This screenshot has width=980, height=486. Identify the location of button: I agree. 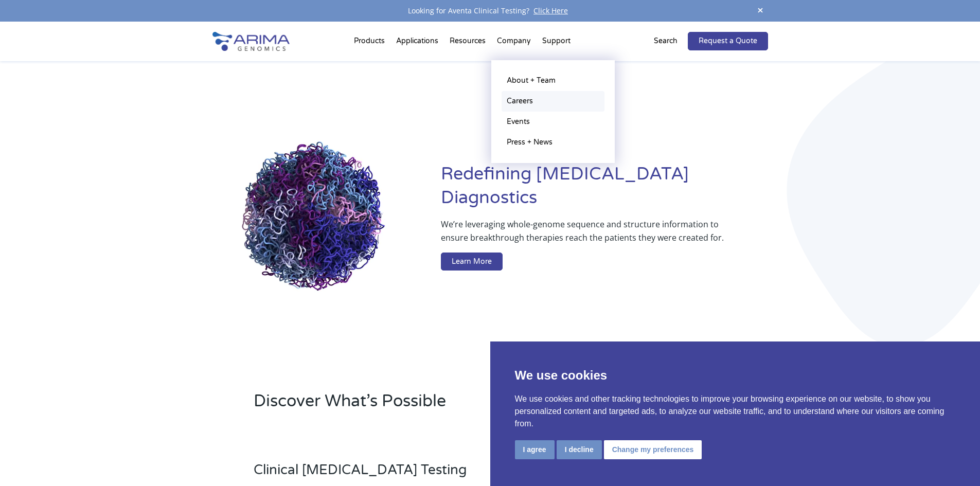
(535, 449).